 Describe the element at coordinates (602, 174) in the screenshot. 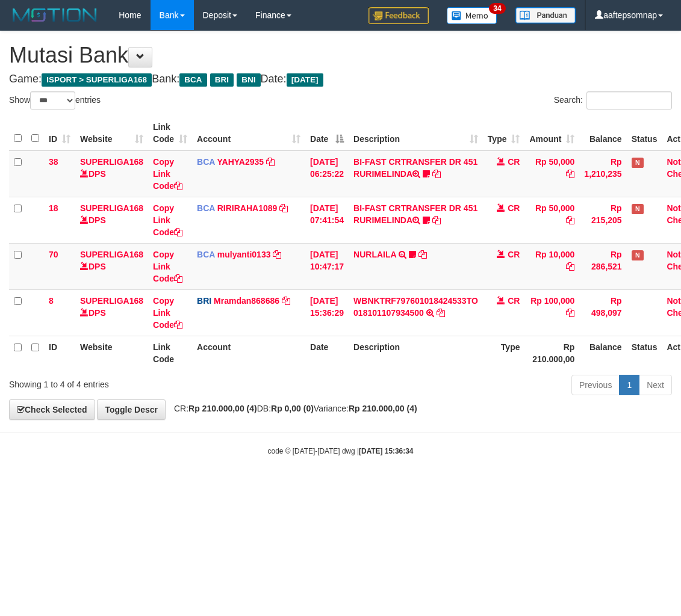

I see `td: Rp 1,210,235` at that location.